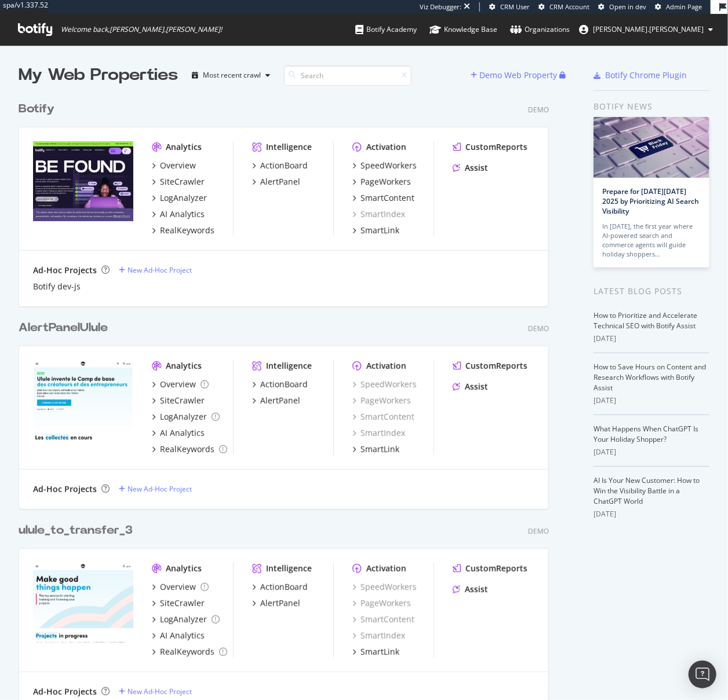 The image size is (728, 700). What do you see at coordinates (83, 603) in the screenshot?
I see `img: ulule_to_transfer_3` at bounding box center [83, 603].